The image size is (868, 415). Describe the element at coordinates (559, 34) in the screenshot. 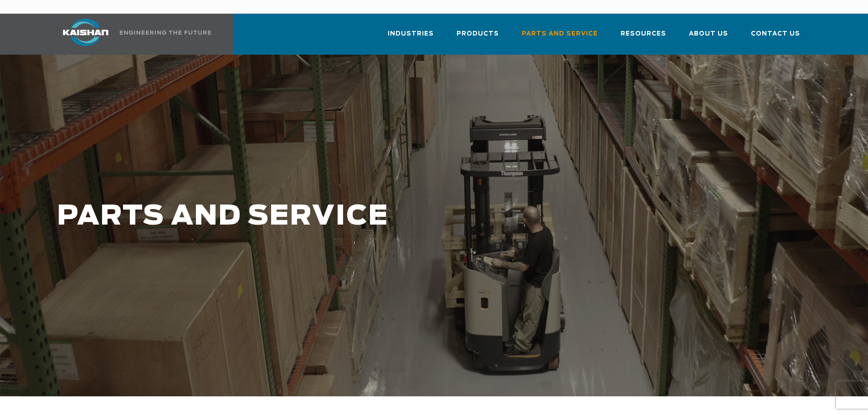

I see `span: Parts and Service` at that location.